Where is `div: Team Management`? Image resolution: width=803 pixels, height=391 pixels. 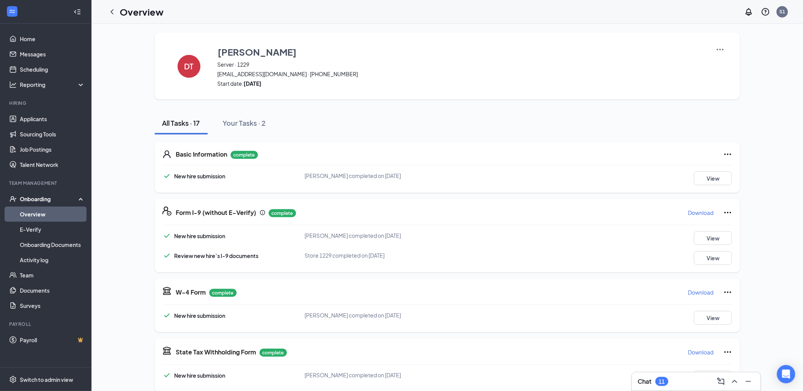
div: Team Management is located at coordinates (46, 183).